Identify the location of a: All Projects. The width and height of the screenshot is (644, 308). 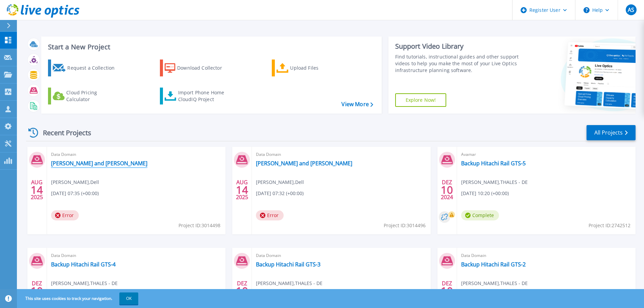
(611, 133).